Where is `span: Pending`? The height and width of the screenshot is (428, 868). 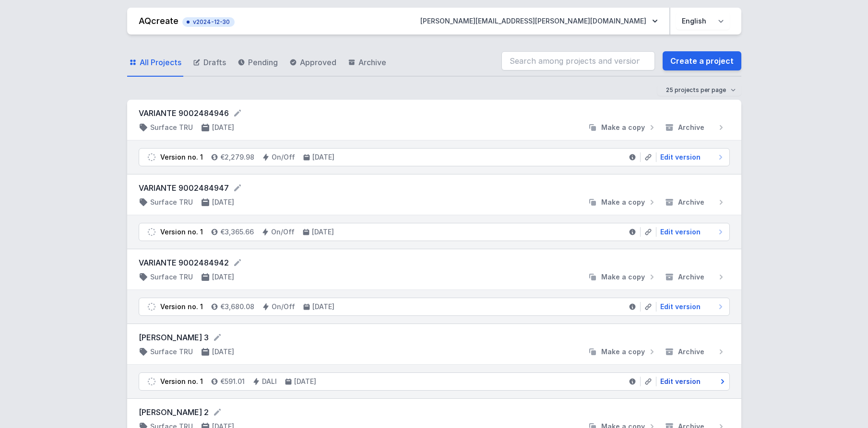 span: Pending is located at coordinates (263, 62).